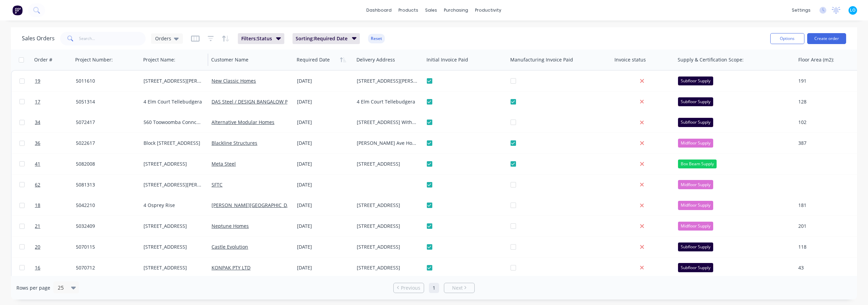 The image size is (868, 305). I want to click on span: 19, so click(38, 81).